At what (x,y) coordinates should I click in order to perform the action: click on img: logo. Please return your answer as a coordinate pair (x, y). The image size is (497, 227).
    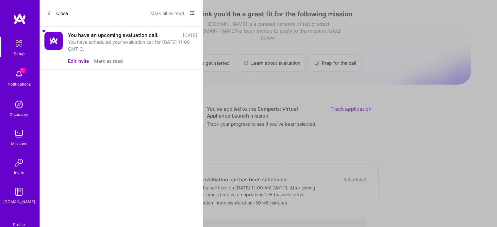
    Looking at the image, I should click on (20, 19).